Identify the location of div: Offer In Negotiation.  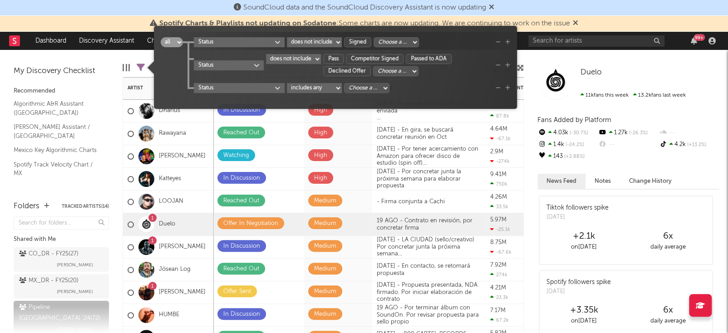
(251, 224).